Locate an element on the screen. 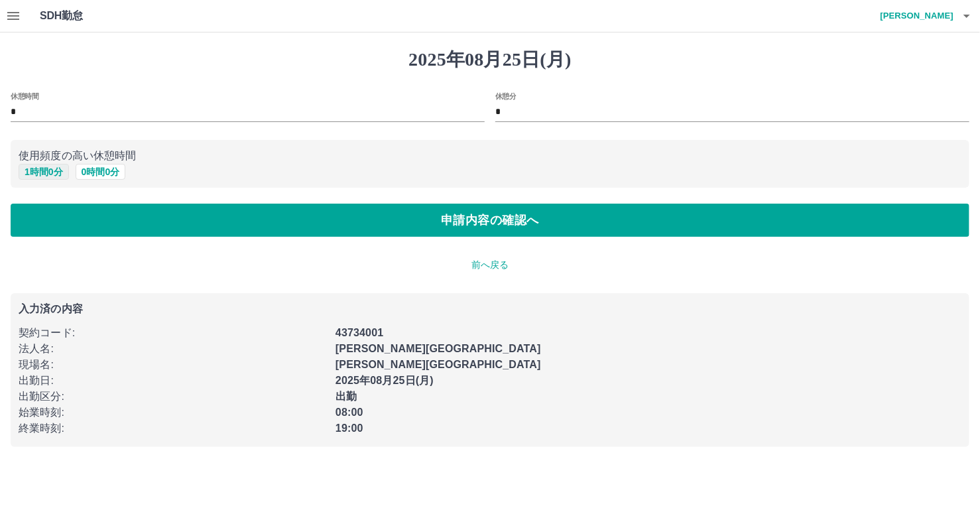 The image size is (980, 520). p: 法人名 : is located at coordinates (173, 349).